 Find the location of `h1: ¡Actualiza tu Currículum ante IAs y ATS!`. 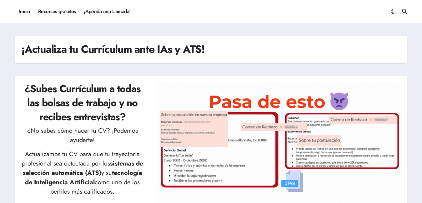

h1: ¡Actualiza tu Currículum ante IAs y ATS! is located at coordinates (113, 49).